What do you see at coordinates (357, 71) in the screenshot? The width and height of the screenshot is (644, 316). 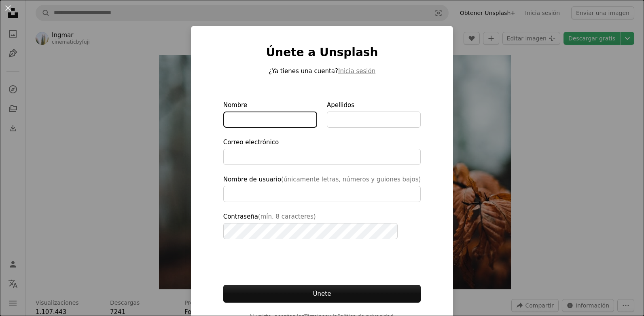 I see `button: Inicia sesión` at bounding box center [357, 71].